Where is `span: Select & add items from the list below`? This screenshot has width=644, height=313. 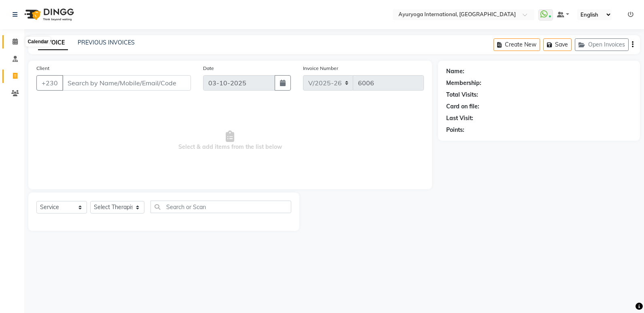 span: Select & add items from the list below is located at coordinates (230, 141).